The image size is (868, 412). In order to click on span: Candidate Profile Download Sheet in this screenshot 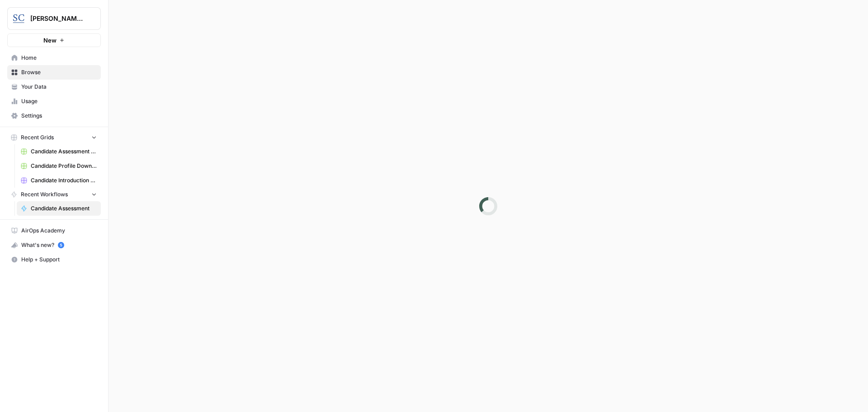, I will do `click(64, 166)`.